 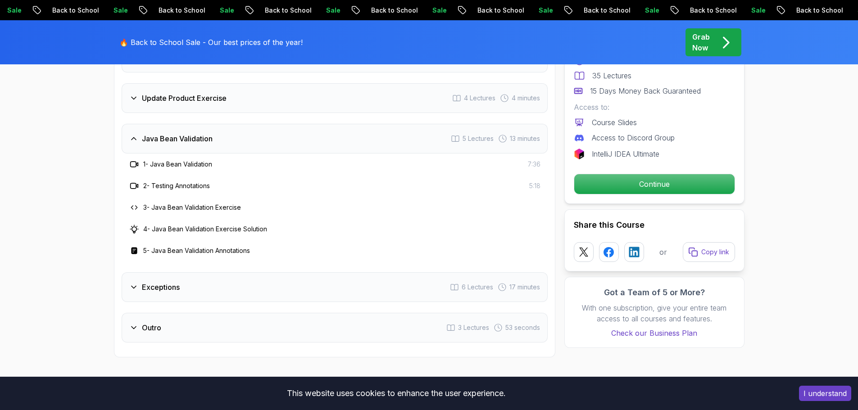 What do you see at coordinates (526, 98) in the screenshot?
I see `span: 4 minutes` at bounding box center [526, 98].